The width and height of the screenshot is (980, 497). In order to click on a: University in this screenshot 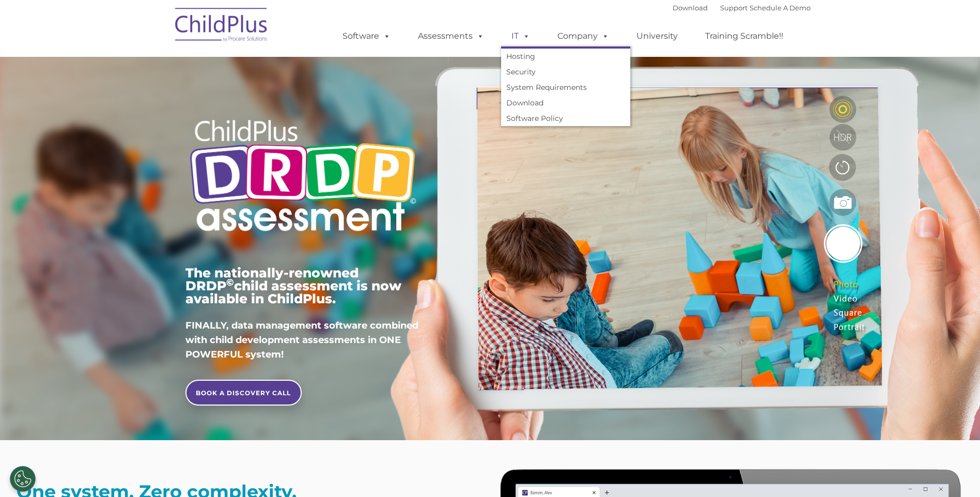, I will do `click(657, 36)`.